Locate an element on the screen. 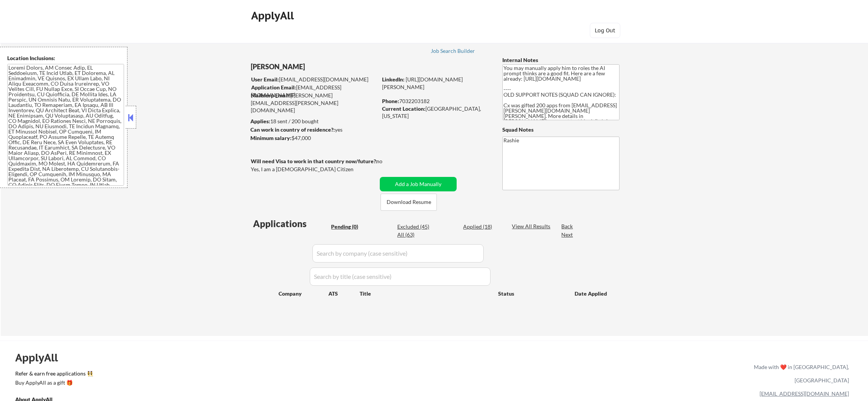 This screenshot has height=401, width=868. div: no is located at coordinates (387, 162).